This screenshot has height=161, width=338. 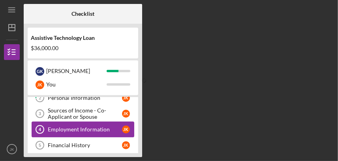 What do you see at coordinates (40, 98) in the screenshot?
I see `tspan: 2` at bounding box center [40, 98].